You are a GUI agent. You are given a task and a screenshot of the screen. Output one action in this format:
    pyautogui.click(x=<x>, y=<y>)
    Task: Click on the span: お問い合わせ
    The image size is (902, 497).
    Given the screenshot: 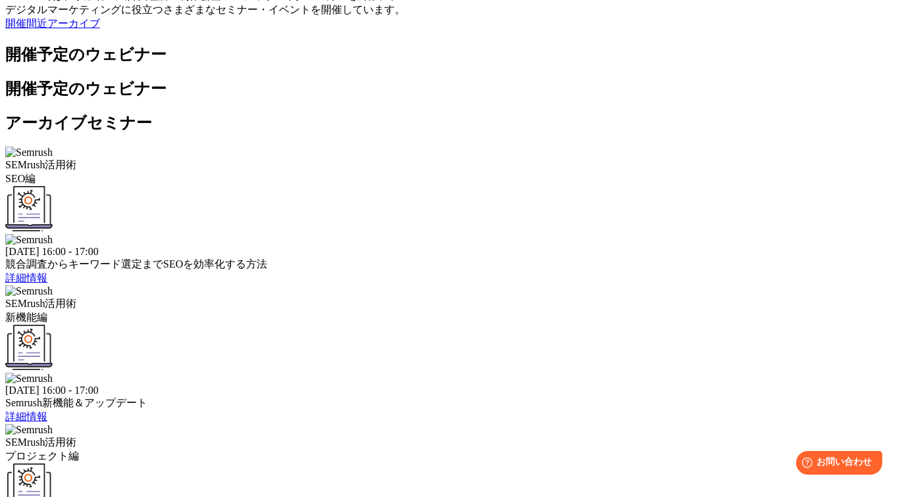 What is the action you would take?
    pyautogui.click(x=59, y=16)
    